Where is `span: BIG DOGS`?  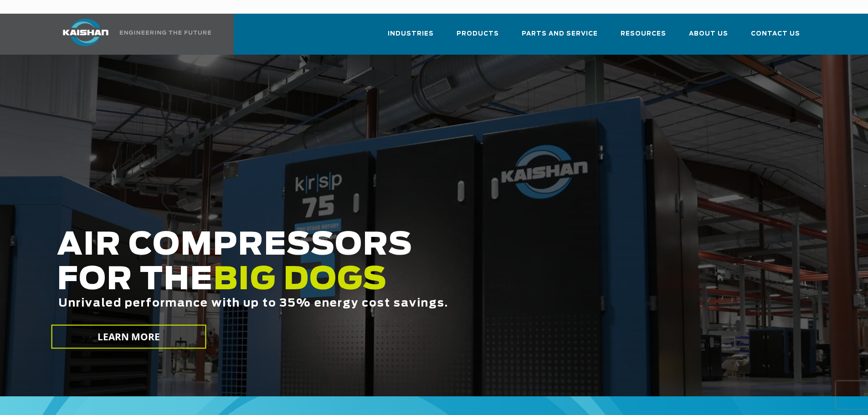
span: BIG DOGS is located at coordinates (300, 280).